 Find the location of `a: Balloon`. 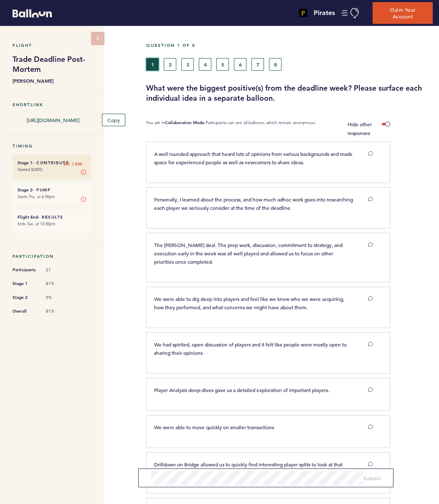

a: Balloon is located at coordinates (29, 13).